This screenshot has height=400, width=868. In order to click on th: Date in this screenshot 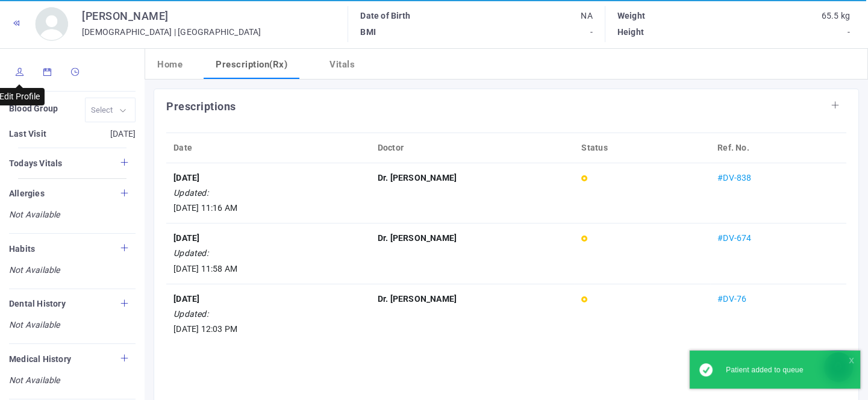, I will do `click(268, 147)`.